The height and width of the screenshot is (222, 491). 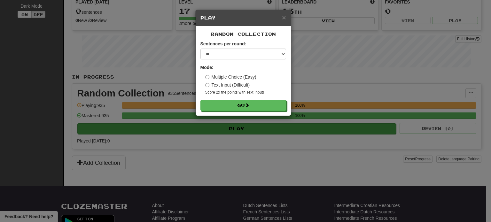 What do you see at coordinates (243, 105) in the screenshot?
I see `button: Go` at bounding box center [243, 105].